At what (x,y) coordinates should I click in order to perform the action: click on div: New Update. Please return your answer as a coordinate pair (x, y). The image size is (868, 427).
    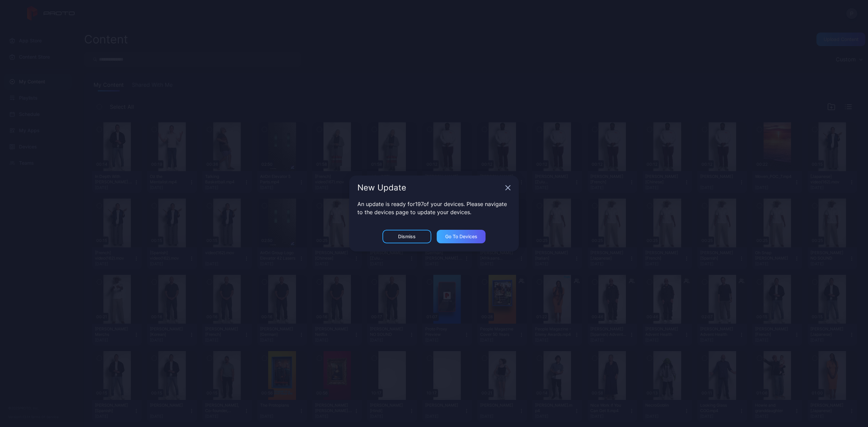
    Looking at the image, I should click on (430, 188).